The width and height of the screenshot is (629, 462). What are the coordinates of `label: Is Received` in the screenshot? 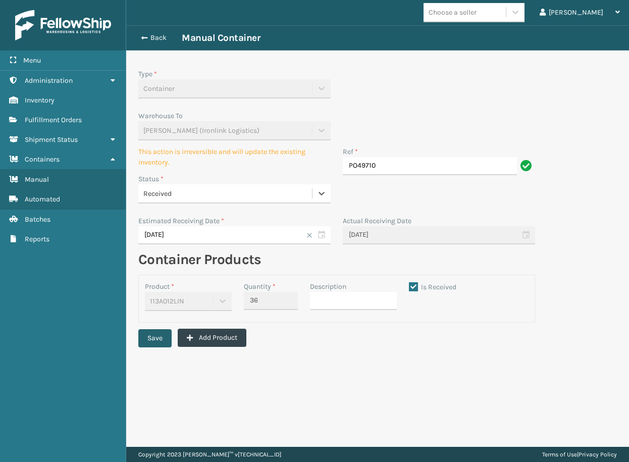 It's located at (432, 287).